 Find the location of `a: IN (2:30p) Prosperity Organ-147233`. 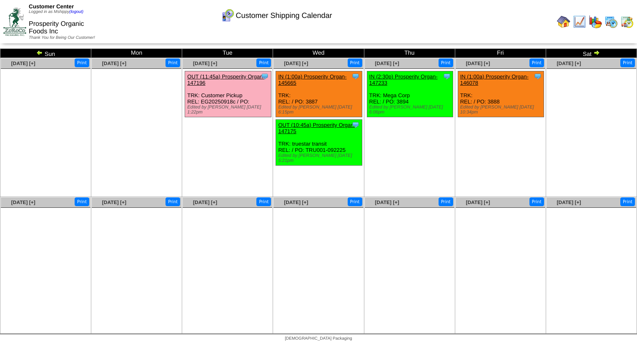

a: IN (2:30p) Prosperity Organ-147233 is located at coordinates (404, 80).